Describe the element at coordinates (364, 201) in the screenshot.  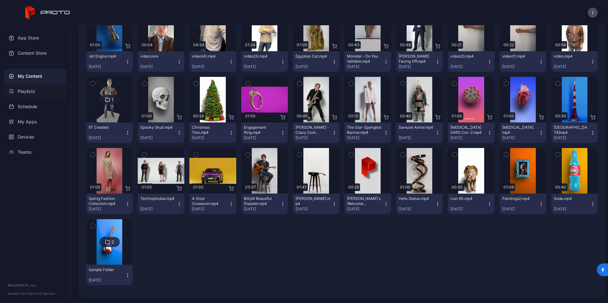
I see `div: David's Welcome Video.mp4` at that location.